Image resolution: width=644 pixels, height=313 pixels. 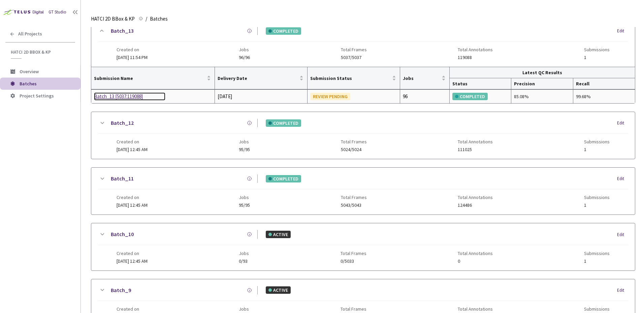 I want to click on th: Latest QC Results, so click(x=542, y=73).